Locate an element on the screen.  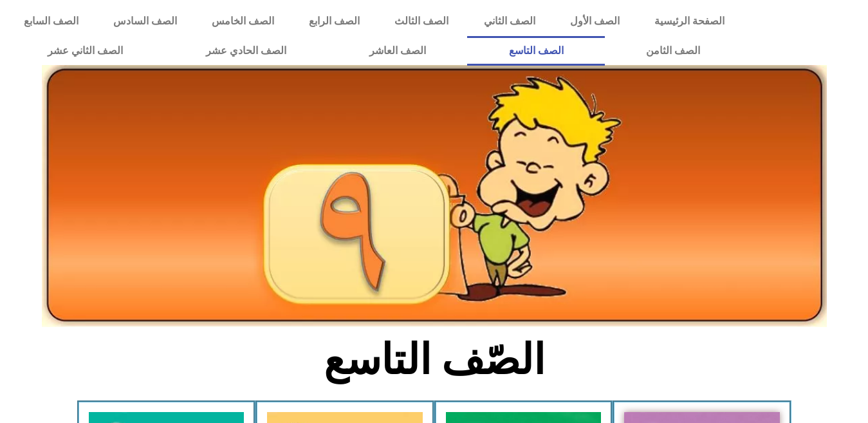
h2: الصّف التاسع is located at coordinates (434, 360).